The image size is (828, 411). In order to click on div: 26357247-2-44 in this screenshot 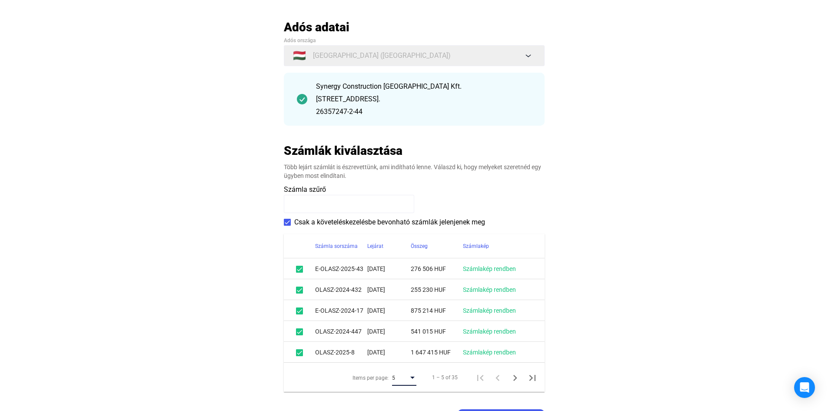, I will do `click(424, 112)`.